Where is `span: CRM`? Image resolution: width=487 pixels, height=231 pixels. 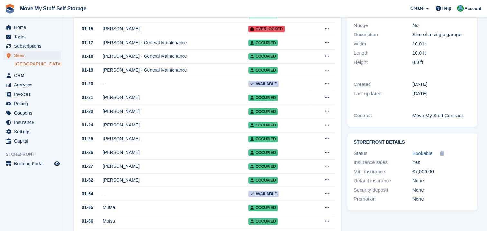
span: CRM is located at coordinates (33, 75).